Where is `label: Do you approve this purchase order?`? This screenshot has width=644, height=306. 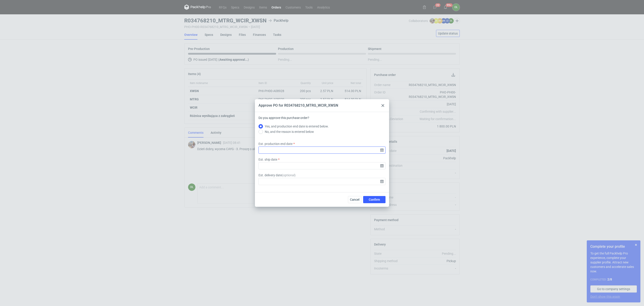
label: Do you approve this purchase order? is located at coordinates (284, 120).